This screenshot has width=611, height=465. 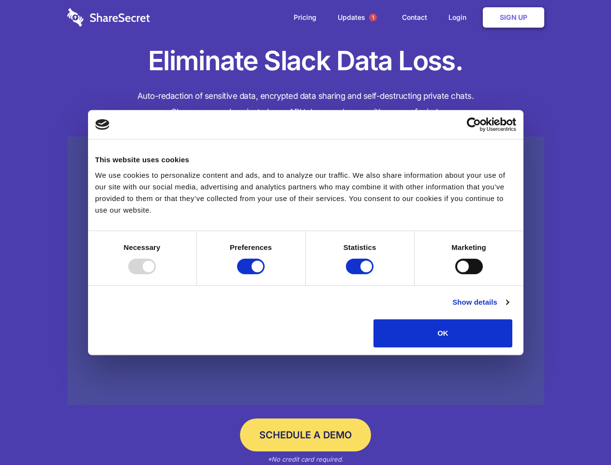 I want to click on img: logo-wordmark-white-trans-d4663122ce5f474addd5e946df7df03e33cb6a1c49d2221995e7729f52c070b2.svg, so click(x=108, y=17).